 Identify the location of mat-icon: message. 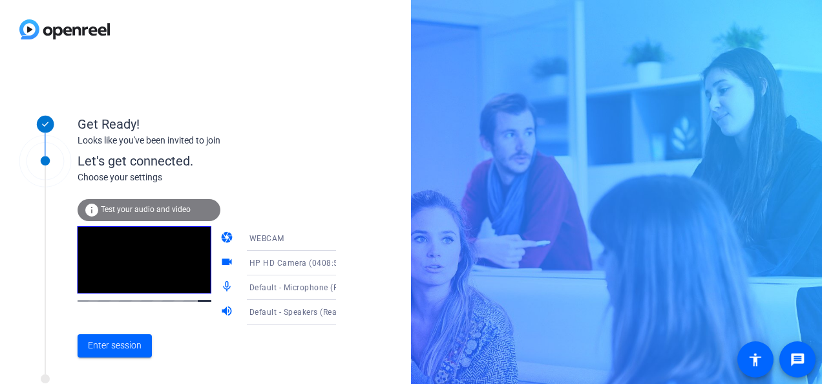
(798, 359).